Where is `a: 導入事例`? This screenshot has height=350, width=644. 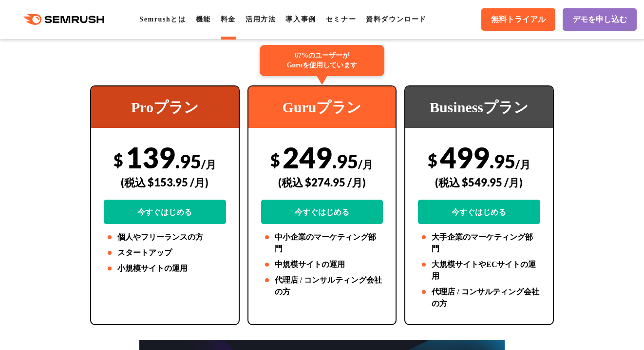 a: 導入事例 is located at coordinates (300, 19).